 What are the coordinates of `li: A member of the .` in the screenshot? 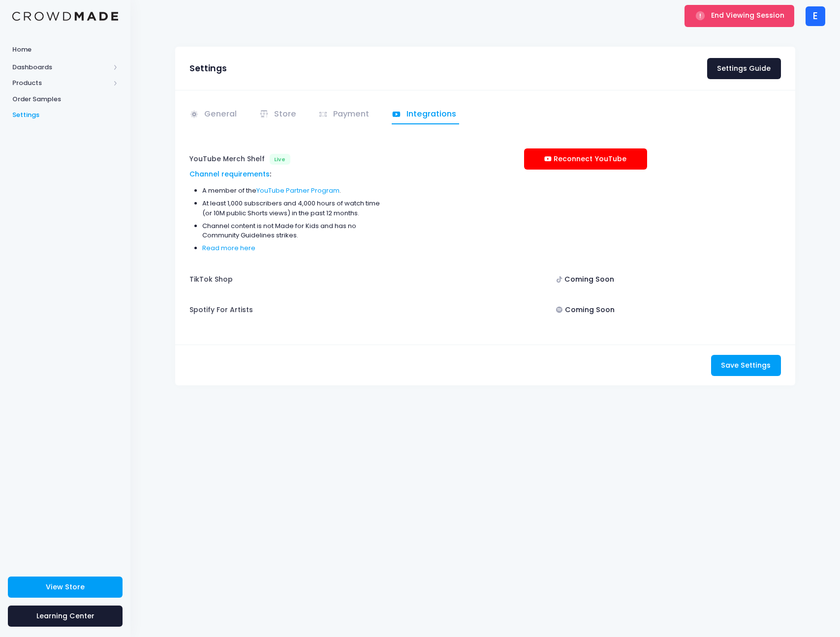 It's located at (291, 191).